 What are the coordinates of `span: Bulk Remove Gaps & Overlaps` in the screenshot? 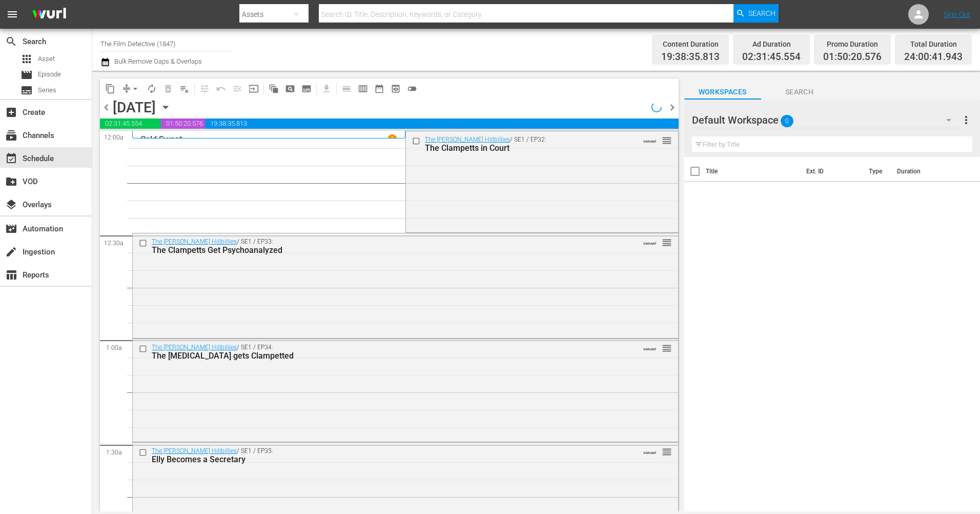 It's located at (157, 61).